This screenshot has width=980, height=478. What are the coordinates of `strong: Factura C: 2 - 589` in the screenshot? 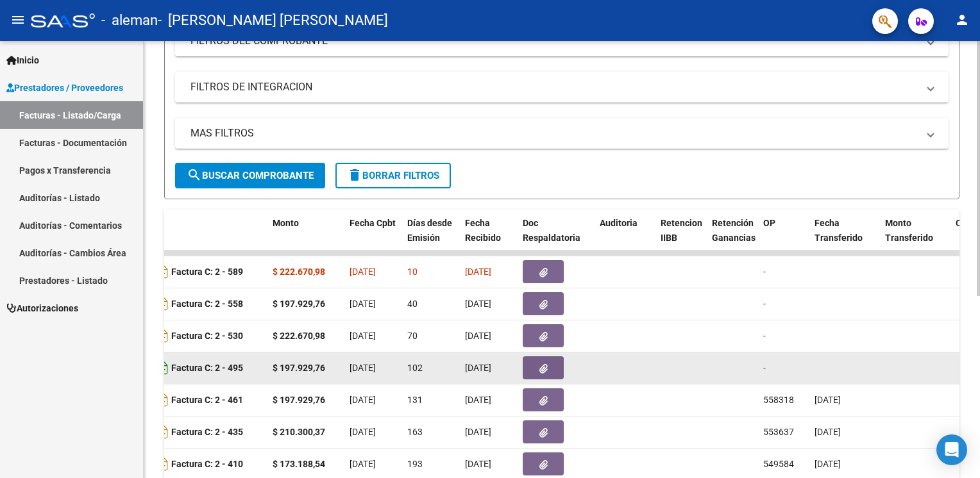 It's located at (207, 272).